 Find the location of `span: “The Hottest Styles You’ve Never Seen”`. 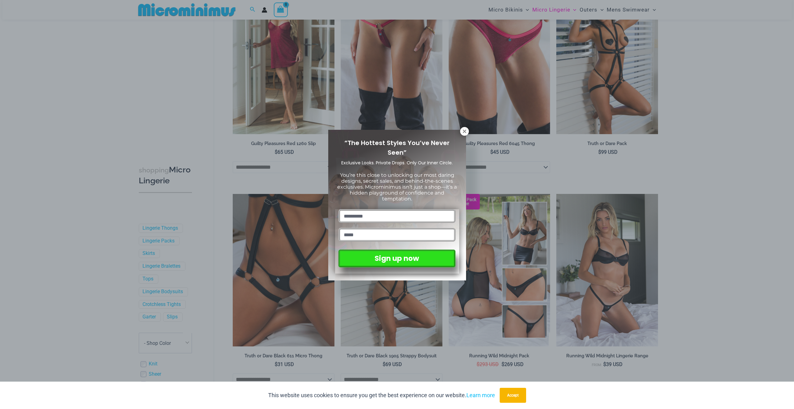

span: “The Hottest Styles You’ve Never Seen” is located at coordinates (397, 148).